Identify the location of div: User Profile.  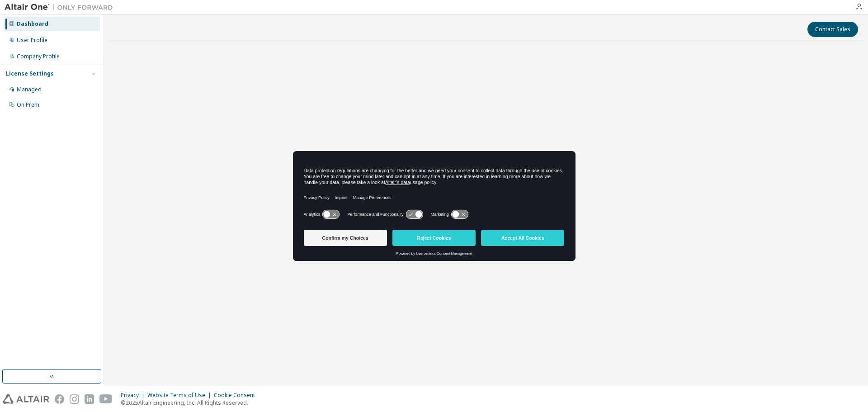
(32, 40).